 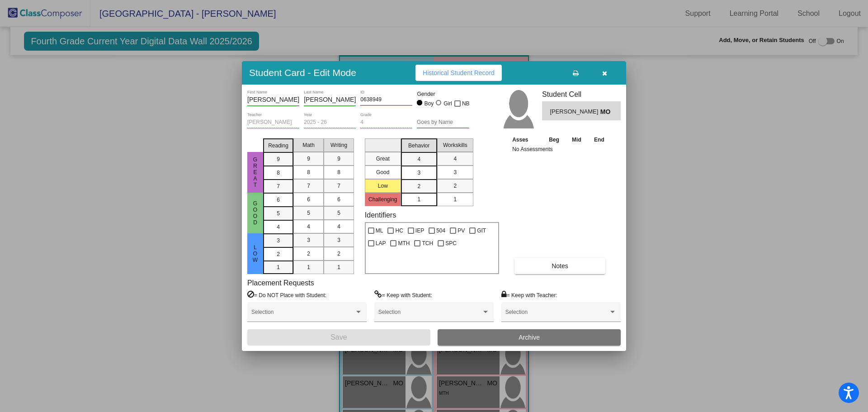 What do you see at coordinates (529, 295) in the screenshot?
I see `label: = Keep with Teacher:` at bounding box center [529, 295].